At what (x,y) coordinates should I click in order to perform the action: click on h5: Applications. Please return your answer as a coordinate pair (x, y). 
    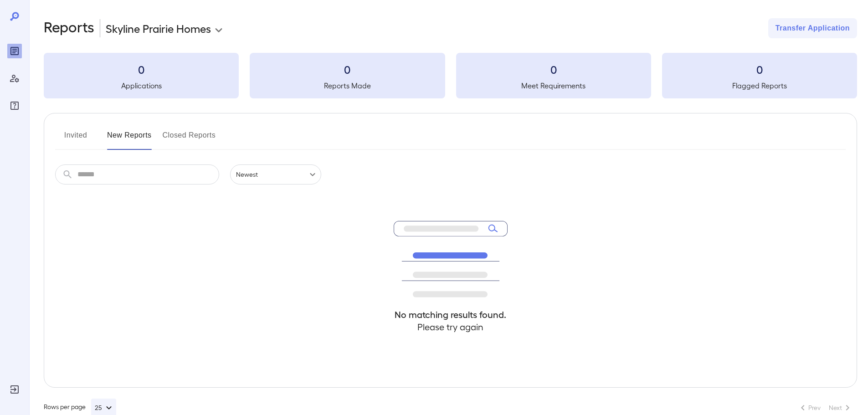
    Looking at the image, I should click on (141, 86).